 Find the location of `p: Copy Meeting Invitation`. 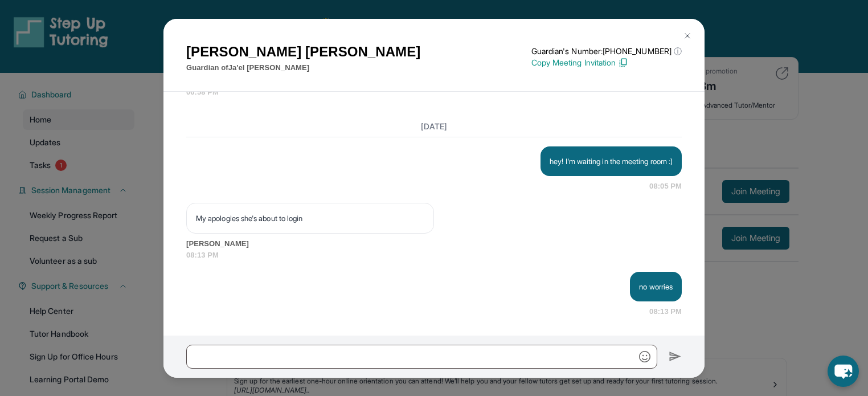

p: Copy Meeting Invitation is located at coordinates (607, 63).